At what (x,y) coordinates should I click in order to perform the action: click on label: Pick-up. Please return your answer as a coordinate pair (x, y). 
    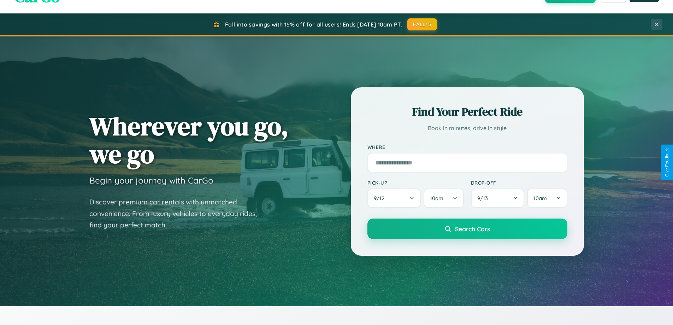
    Looking at the image, I should click on (416, 182).